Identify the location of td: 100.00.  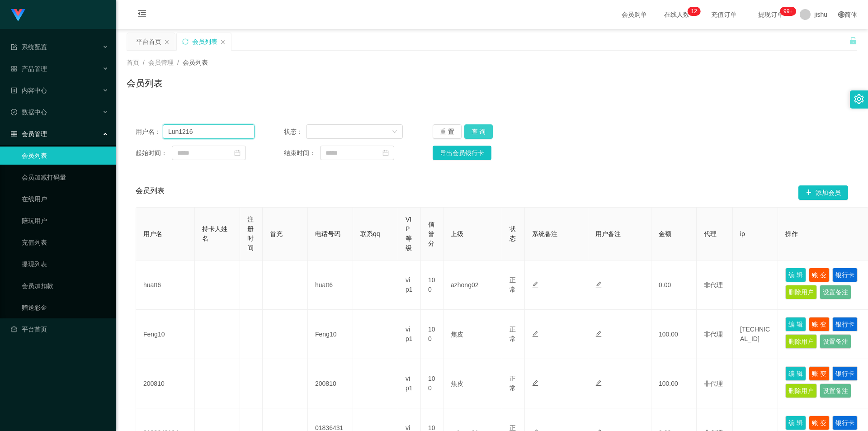
(674, 384).